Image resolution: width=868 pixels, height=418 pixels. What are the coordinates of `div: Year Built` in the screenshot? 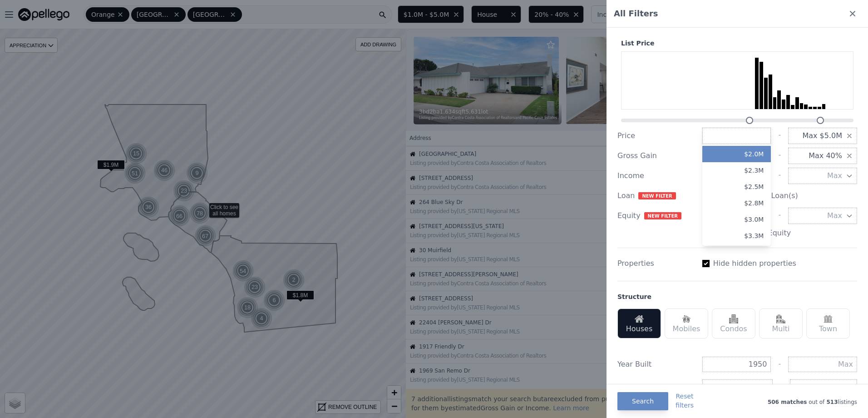 It's located at (656, 364).